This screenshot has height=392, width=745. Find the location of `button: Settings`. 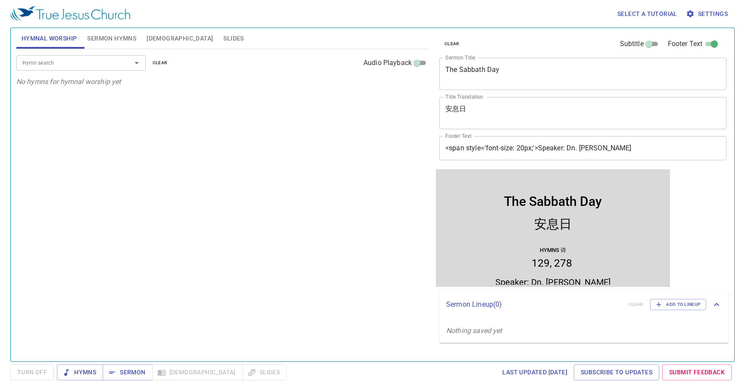

button: Settings is located at coordinates (708, 14).